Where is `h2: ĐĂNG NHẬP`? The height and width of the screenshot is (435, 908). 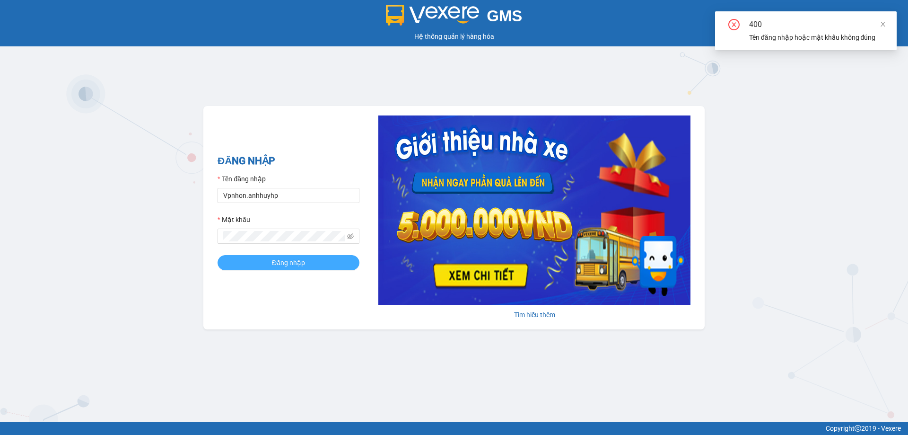 h2: ĐĂNG NHẬP is located at coordinates (288, 161).